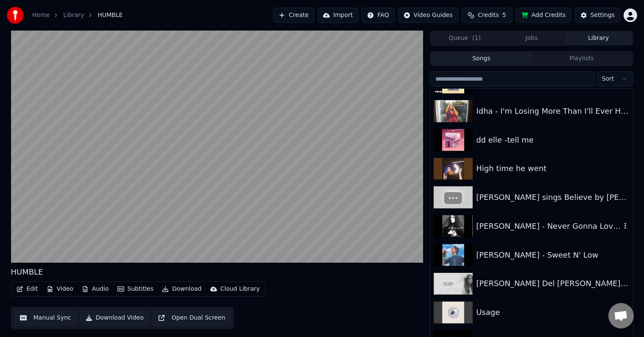 The image size is (644, 337). Describe the element at coordinates (465, 38) in the screenshot. I see `button: Queue` at that location.